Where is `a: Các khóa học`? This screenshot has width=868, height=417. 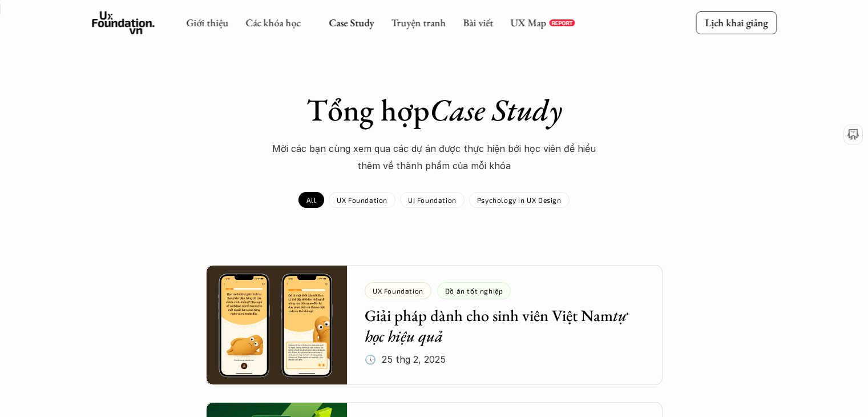
a: Các khóa học is located at coordinates (273, 22).